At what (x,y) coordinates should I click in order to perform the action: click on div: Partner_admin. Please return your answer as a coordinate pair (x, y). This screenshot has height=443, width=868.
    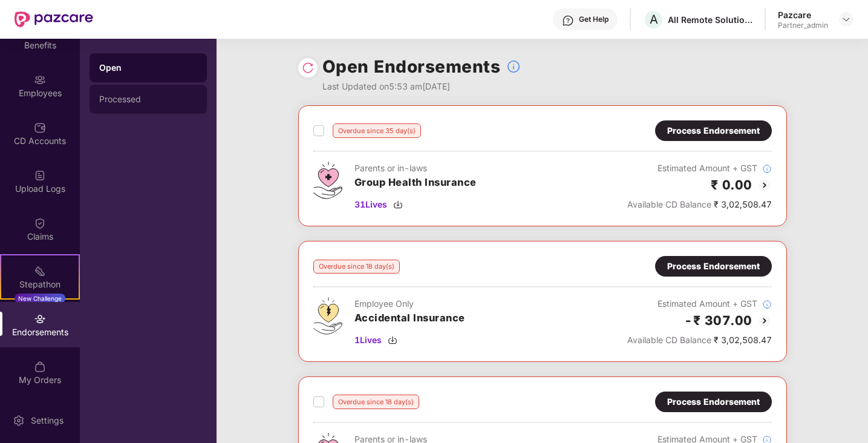
    Looking at the image, I should click on (803, 26).